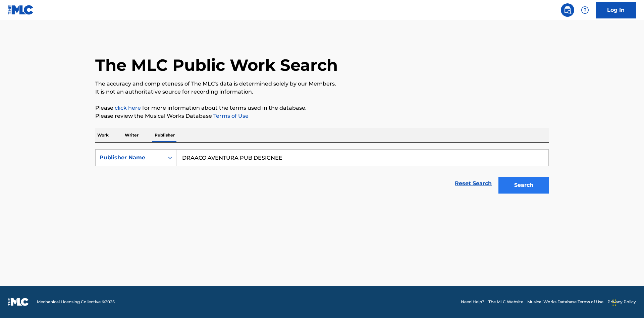  What do you see at coordinates (506, 302) in the screenshot?
I see `a: The MLC Website` at bounding box center [506, 302].